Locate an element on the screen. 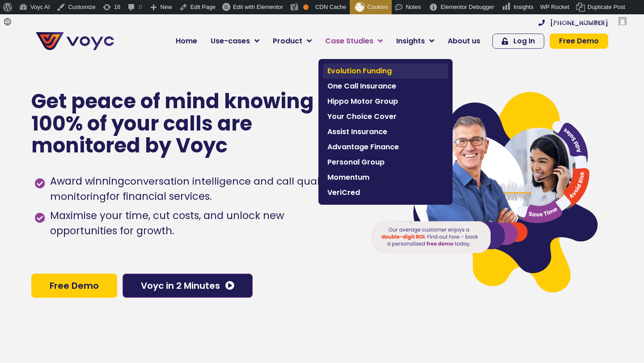 This screenshot has height=363, width=644. span: Insights is located at coordinates (410, 41).